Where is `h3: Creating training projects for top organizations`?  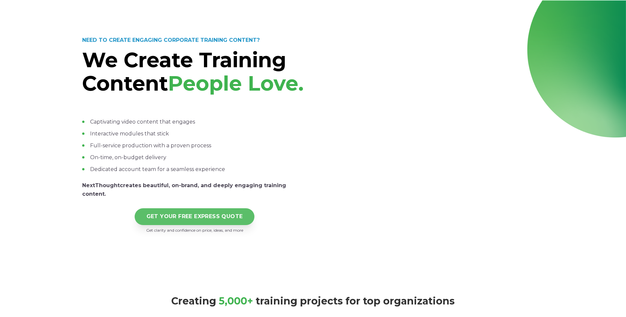
h3: Creating training projects for top organizations is located at coordinates (313, 301).